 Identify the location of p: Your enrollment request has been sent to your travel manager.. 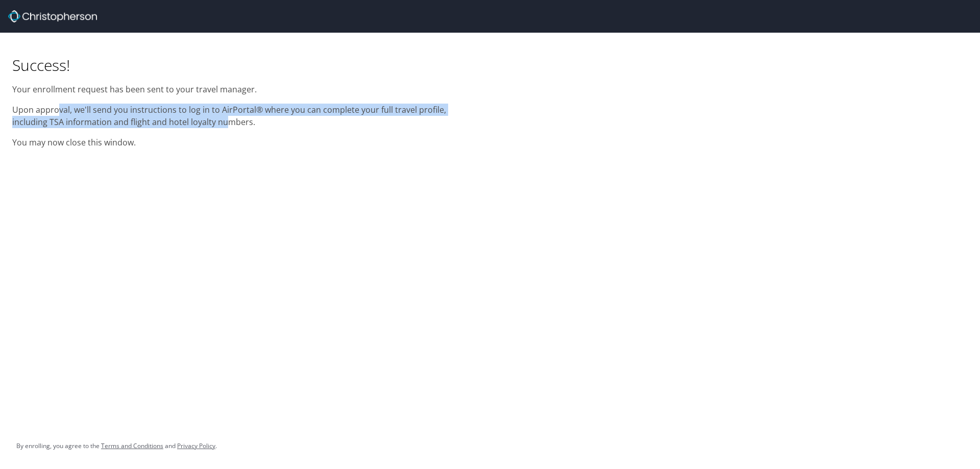
(245, 89).